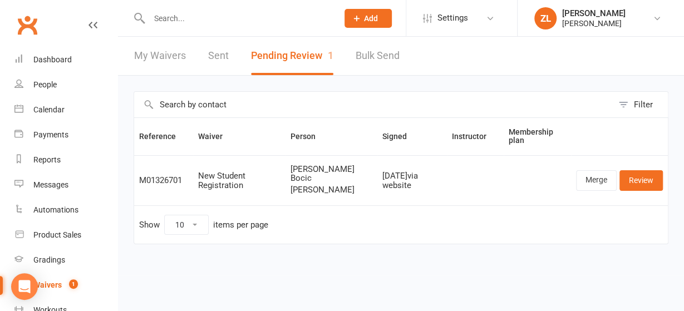  Describe the element at coordinates (24, 287) in the screenshot. I see `div: Open Intercom Messenger` at that location.